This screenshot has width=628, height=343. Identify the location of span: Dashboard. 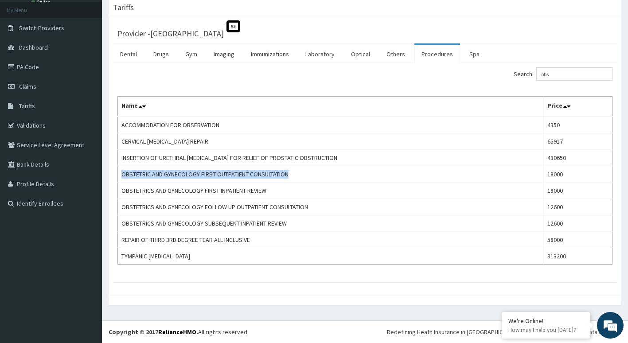
(33, 47).